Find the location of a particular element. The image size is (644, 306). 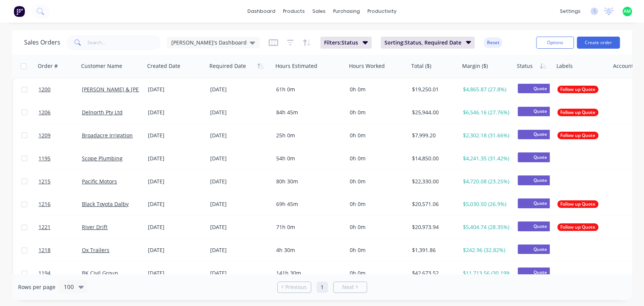

div: 71h 0m is located at coordinates (308, 227).